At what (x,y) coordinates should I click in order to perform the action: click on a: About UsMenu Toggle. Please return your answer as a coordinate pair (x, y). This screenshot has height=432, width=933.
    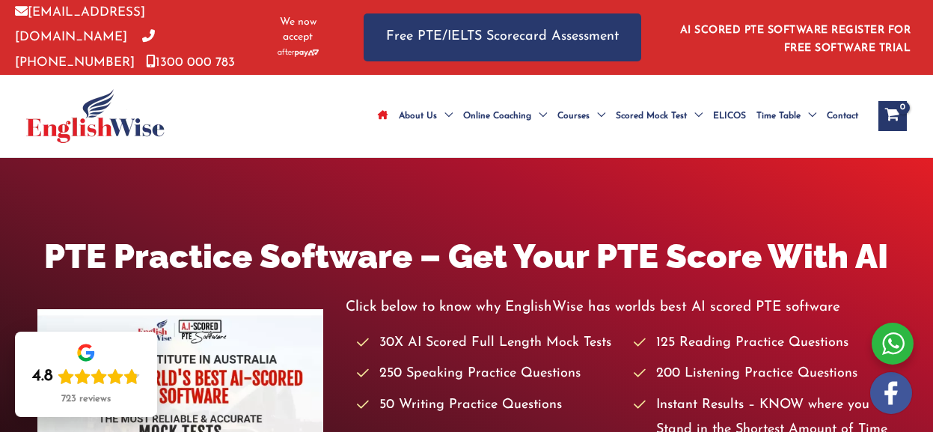
    Looking at the image, I should click on (426, 116).